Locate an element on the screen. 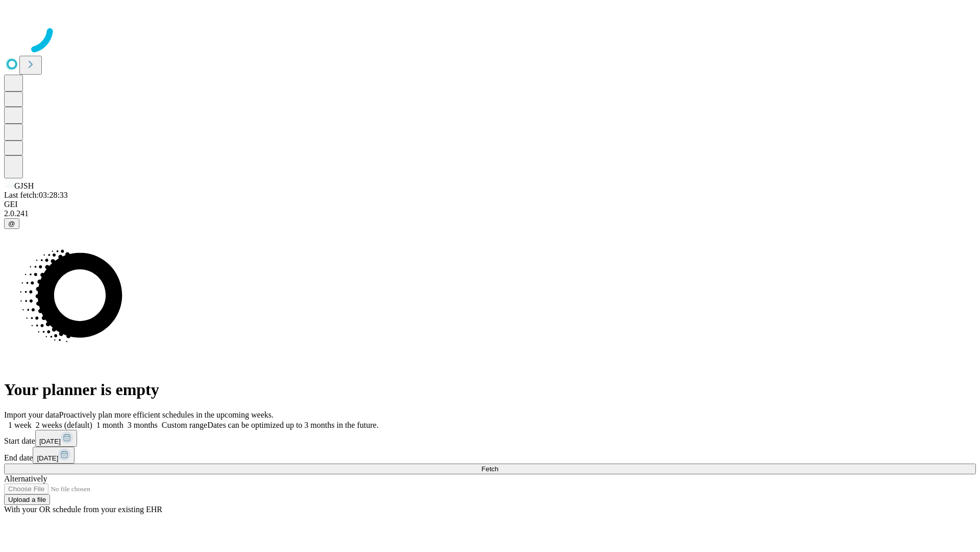 This screenshot has height=552, width=980. span: Fetch is located at coordinates (489, 469).